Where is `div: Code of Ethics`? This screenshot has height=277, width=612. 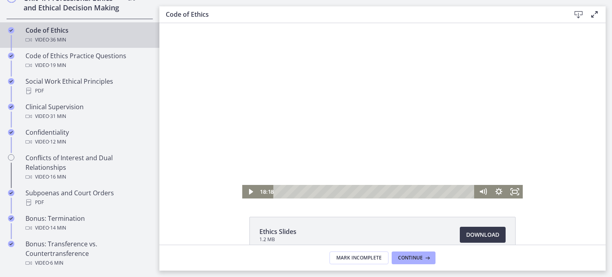
div: Code of Ethics is located at coordinates (88, 35).